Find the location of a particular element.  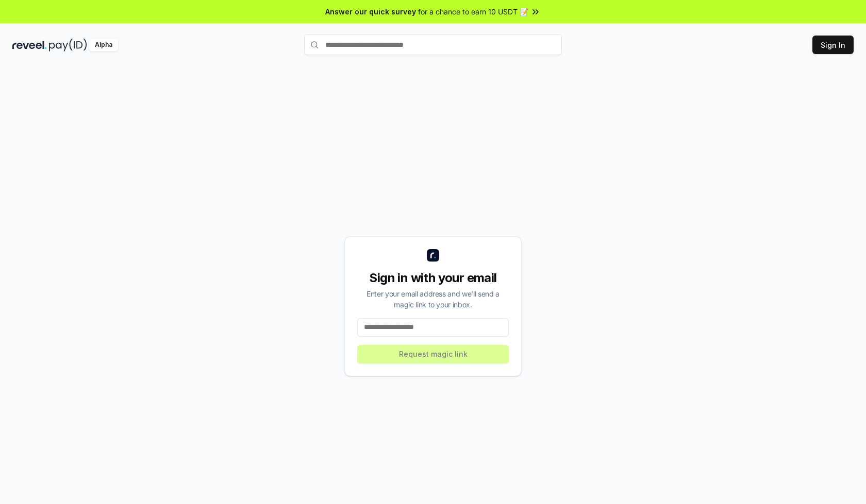

span: Answer our quick survey is located at coordinates (371, 11).